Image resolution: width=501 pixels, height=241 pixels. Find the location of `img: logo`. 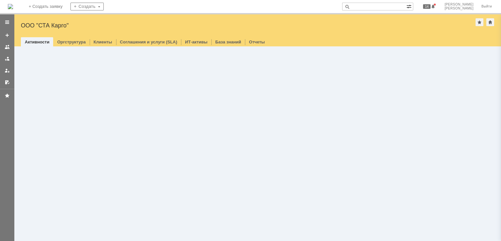

img: logo is located at coordinates (10, 7).